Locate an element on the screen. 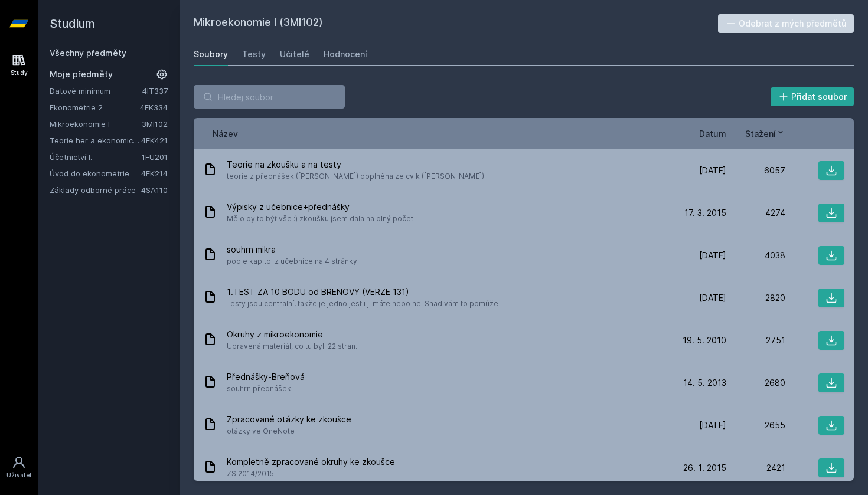  div: Testy is located at coordinates (254, 55).